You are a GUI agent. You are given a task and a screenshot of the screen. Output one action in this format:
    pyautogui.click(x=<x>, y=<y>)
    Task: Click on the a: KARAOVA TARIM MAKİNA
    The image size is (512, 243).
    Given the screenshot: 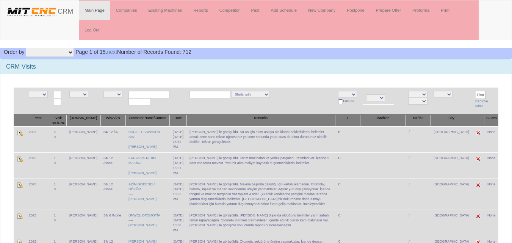 What is the action you would take?
    pyautogui.click(x=142, y=160)
    